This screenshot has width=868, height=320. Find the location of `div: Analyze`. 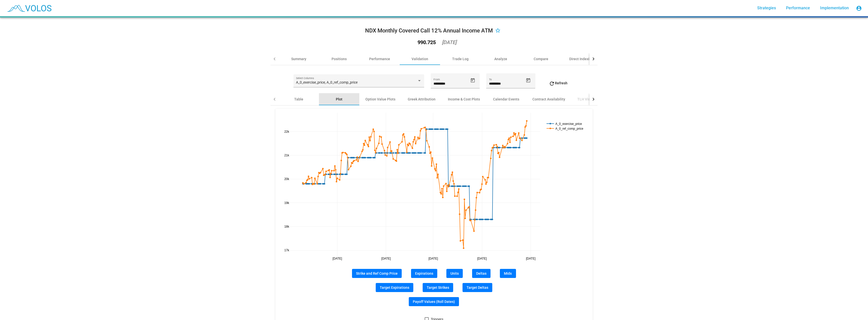

div: Analyze is located at coordinates (501, 59).